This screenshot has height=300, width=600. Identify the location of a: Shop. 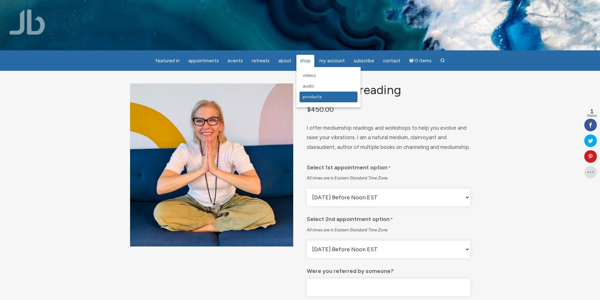
(305, 61).